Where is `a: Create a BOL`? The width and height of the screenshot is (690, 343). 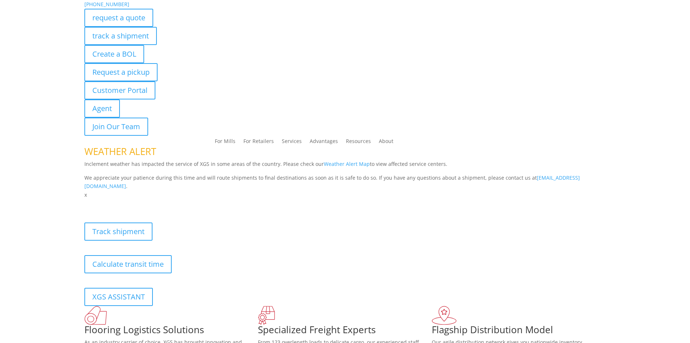
a: Create a BOL is located at coordinates (114, 54).